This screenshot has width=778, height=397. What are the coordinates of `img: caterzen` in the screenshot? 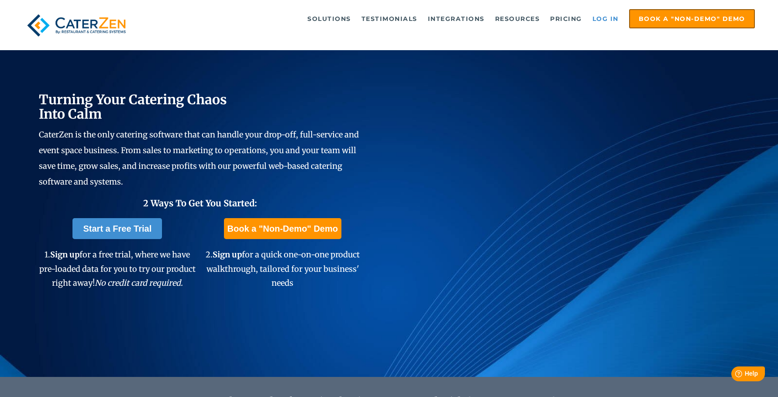 It's located at (76, 25).